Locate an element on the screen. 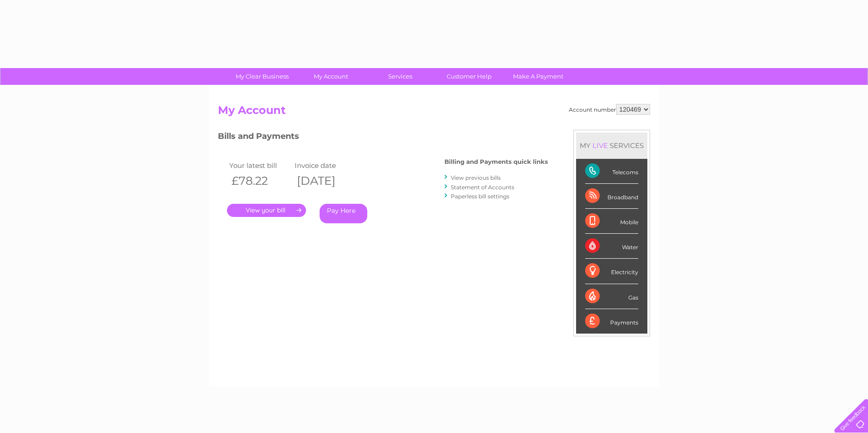 This screenshot has width=868, height=433. div: MY SERVICES is located at coordinates (611, 145).